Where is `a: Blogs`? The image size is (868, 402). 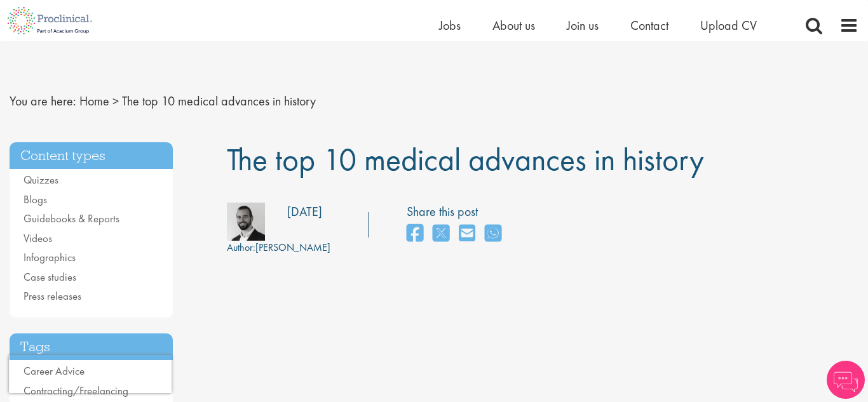 a: Blogs is located at coordinates (35, 200).